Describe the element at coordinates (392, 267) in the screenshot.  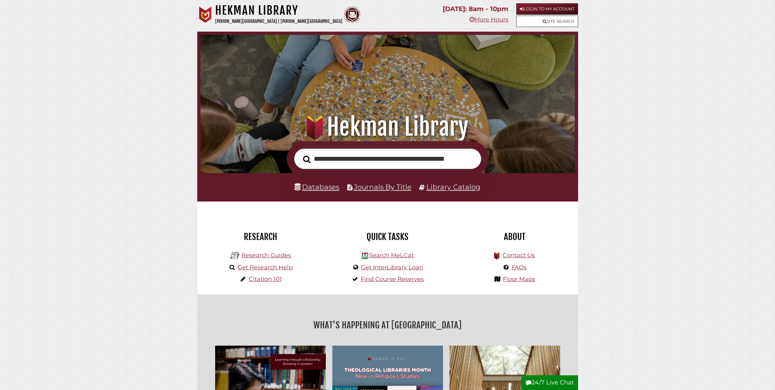
I see `a: Get InterLibrary Loan` at that location.